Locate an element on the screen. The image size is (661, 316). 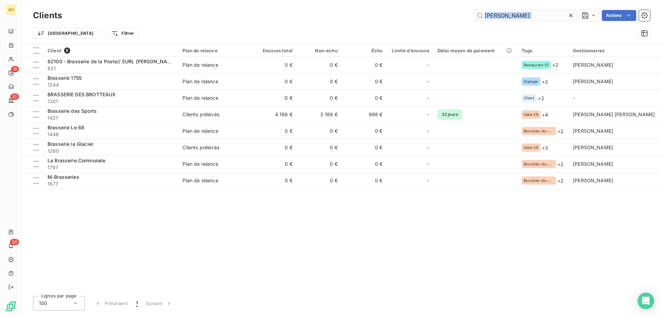
span: 821 is located at coordinates (111, 68).